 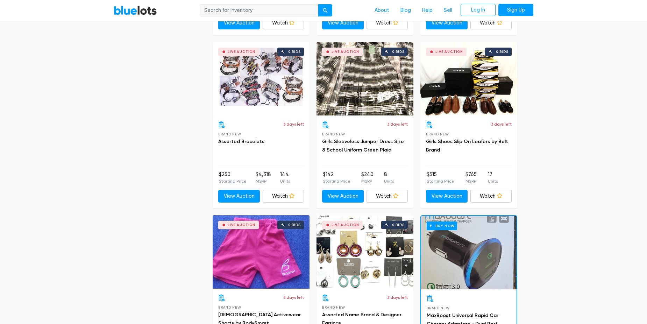 I want to click on li: $250, so click(x=233, y=178).